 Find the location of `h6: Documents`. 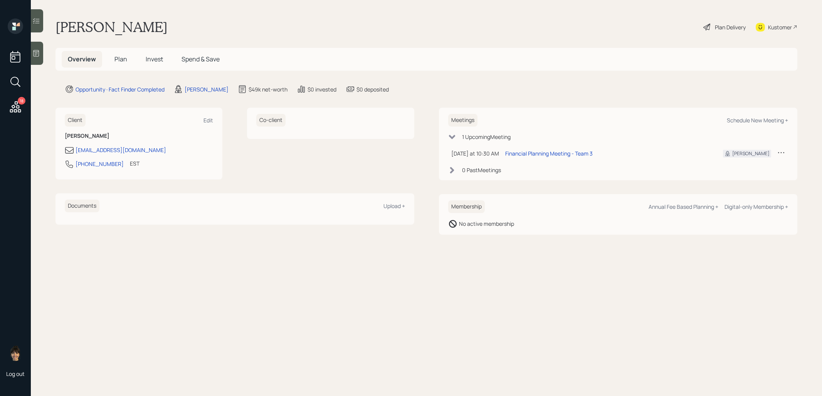

h6: Documents is located at coordinates (82, 206).